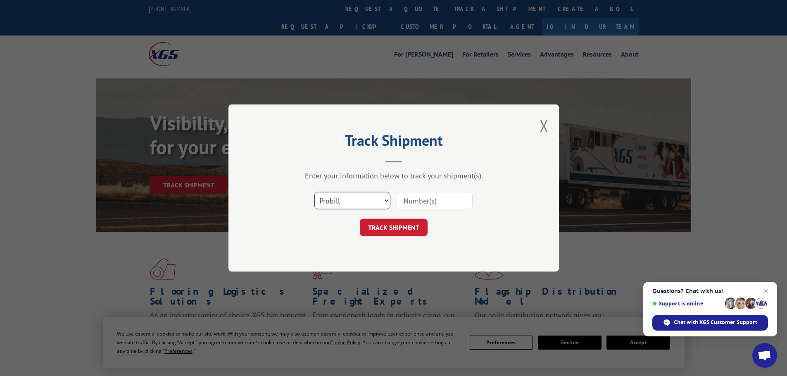  Describe the element at coordinates (710, 323) in the screenshot. I see `div: Chat with XGS Customer Support` at that location.